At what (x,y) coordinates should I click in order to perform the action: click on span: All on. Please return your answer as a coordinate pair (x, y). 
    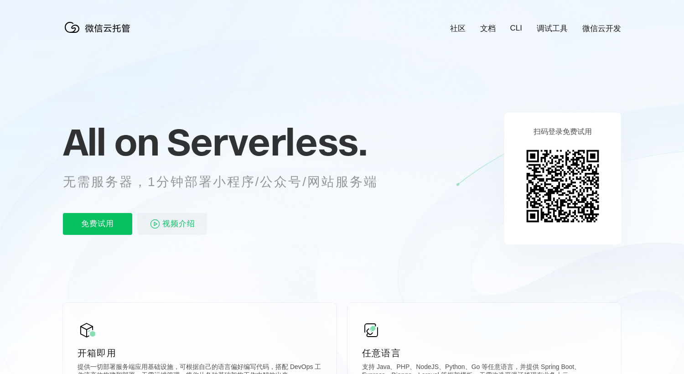
    Looking at the image, I should click on (110, 142).